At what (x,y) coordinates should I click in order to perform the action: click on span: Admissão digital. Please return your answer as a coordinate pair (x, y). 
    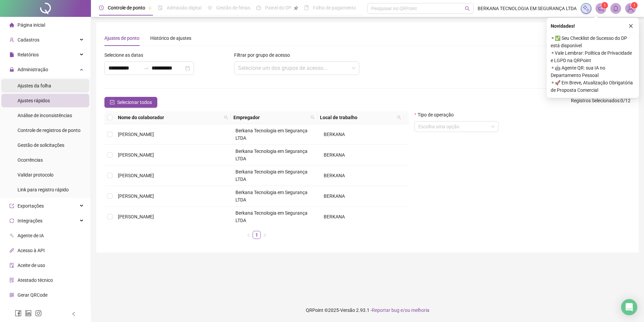
    Looking at the image, I should click on (184, 8).